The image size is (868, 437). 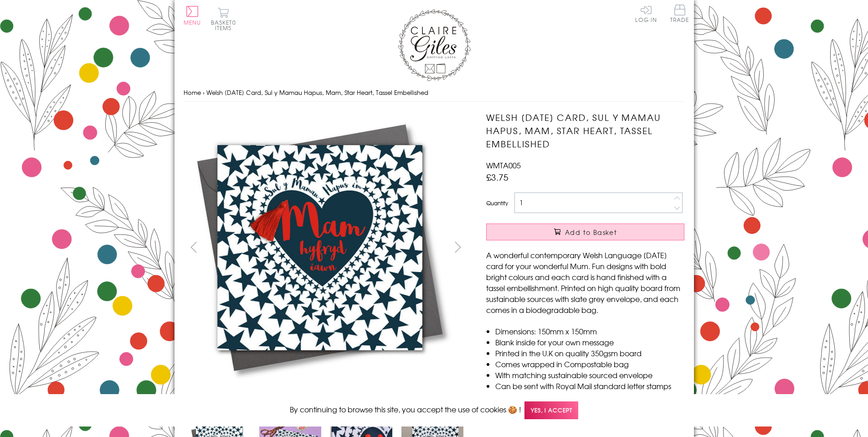 I want to click on button: Add to Basket, so click(x=584, y=232).